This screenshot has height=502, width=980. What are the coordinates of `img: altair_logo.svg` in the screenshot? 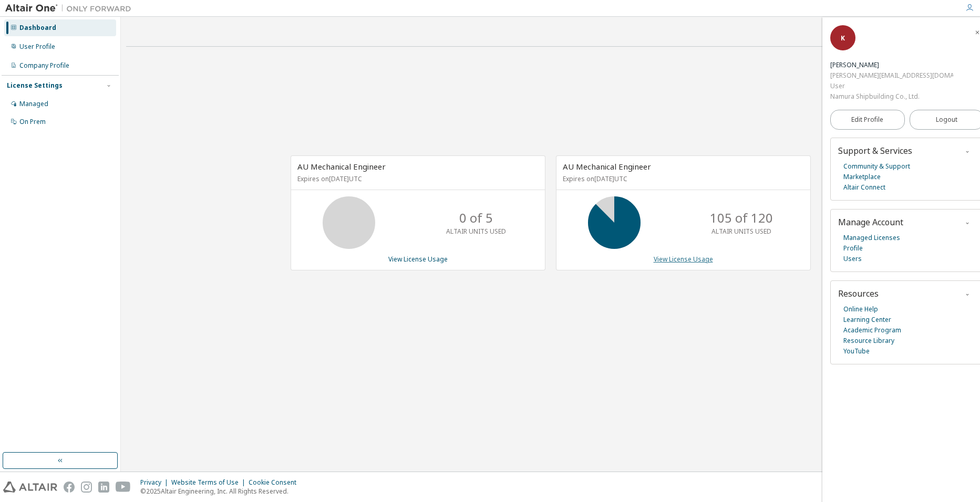 It's located at (30, 487).